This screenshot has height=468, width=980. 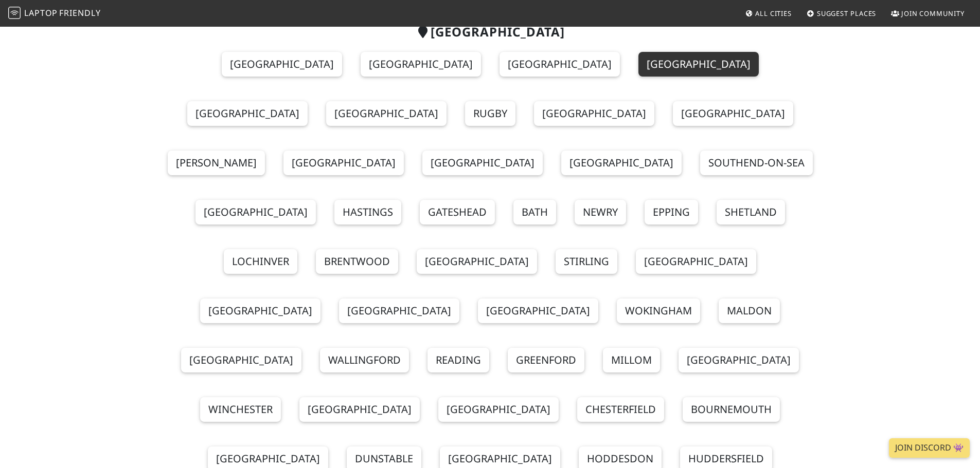 What do you see at coordinates (631, 360) in the screenshot?
I see `a: Millom` at bounding box center [631, 360].